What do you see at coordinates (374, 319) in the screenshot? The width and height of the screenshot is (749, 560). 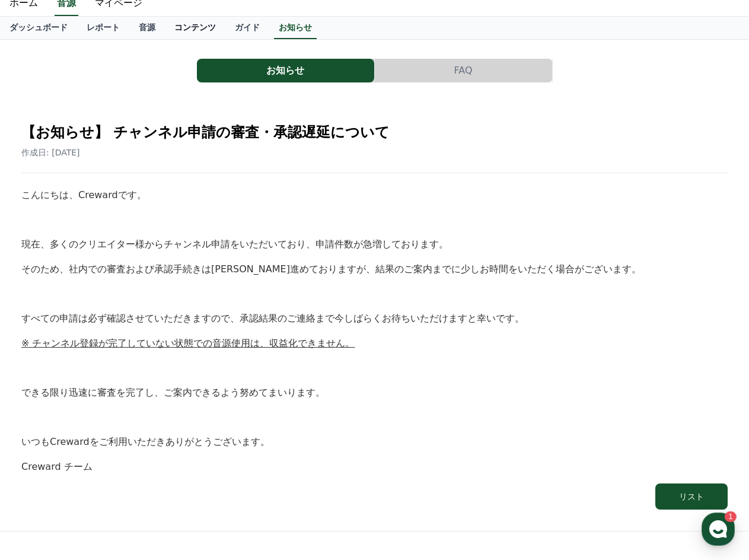 I see `p: すべての申請は必ず確認させていただきますので、承認結果のご連絡まで今しばらくお待ちいただけますと幸いです。` at bounding box center [374, 319].